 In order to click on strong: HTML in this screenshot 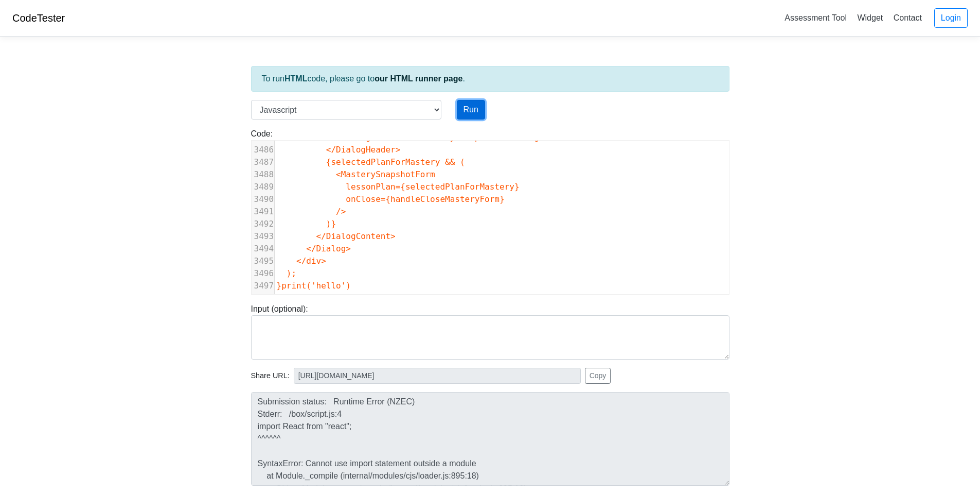, I will do `click(296, 78)`.